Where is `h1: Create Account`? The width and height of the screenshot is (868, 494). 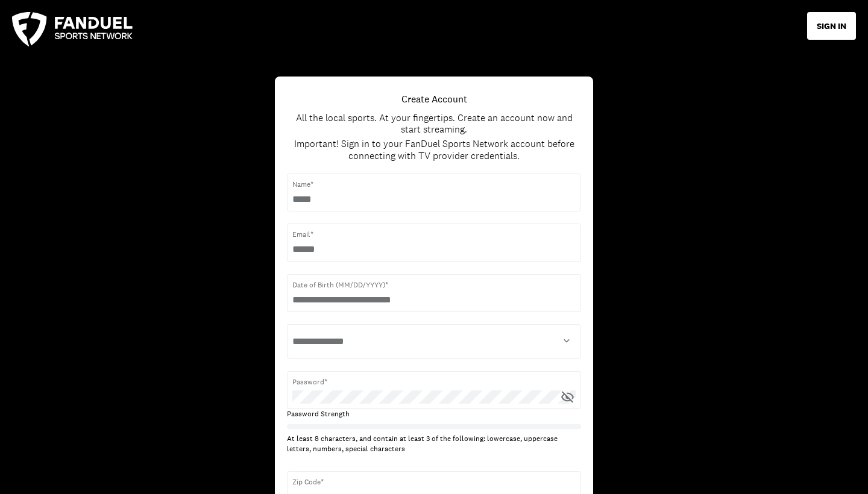
h1: Create Account is located at coordinates (434, 99).